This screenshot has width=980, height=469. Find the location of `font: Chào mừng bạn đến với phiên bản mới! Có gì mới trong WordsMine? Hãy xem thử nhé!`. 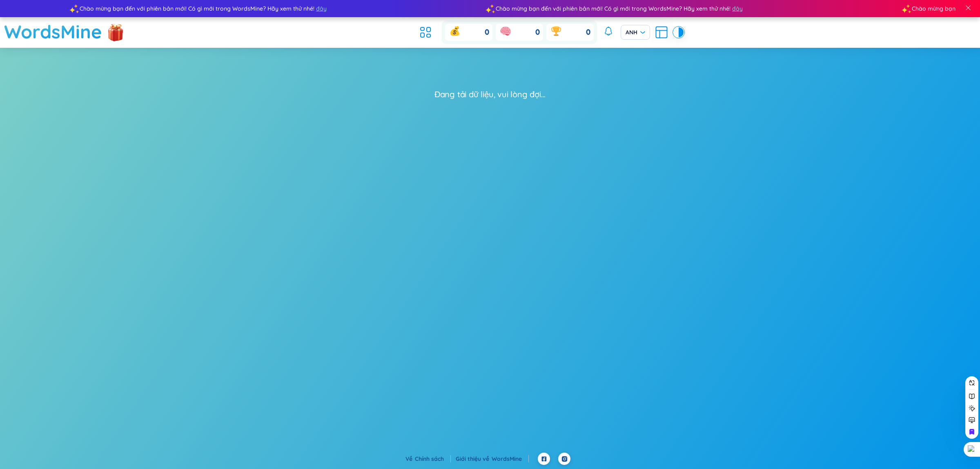

font: Chào mừng bạn đến với phiên bản mới! Có gì mới trong WordsMine? Hãy xem thử nhé! is located at coordinates (485, 9).